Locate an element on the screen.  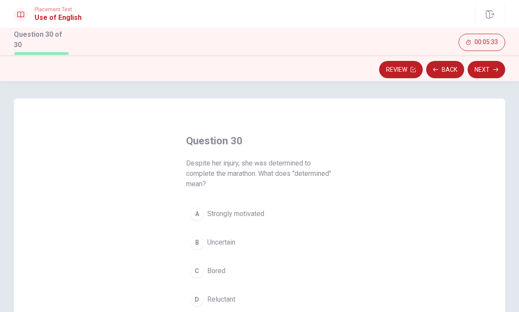
span: Reluctant is located at coordinates (221, 299).